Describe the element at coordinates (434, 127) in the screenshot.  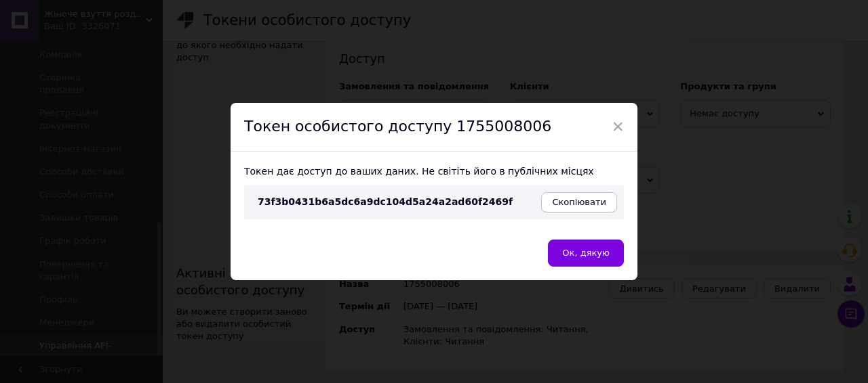
I see `div: Токен особистого доступу 1755008006` at that location.